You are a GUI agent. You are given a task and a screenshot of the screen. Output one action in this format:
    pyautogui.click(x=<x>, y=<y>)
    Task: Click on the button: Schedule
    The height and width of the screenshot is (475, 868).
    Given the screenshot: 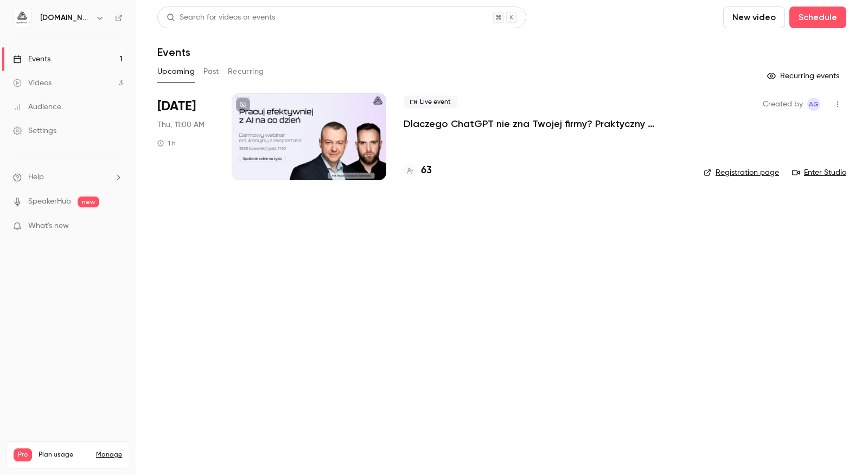 What is the action you would take?
    pyautogui.click(x=817, y=18)
    